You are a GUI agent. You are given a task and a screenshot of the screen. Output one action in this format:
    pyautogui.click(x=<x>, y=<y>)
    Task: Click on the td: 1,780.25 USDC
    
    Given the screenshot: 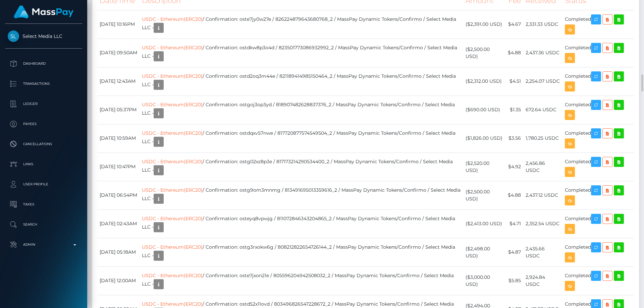 What is the action you would take?
    pyautogui.click(x=543, y=138)
    